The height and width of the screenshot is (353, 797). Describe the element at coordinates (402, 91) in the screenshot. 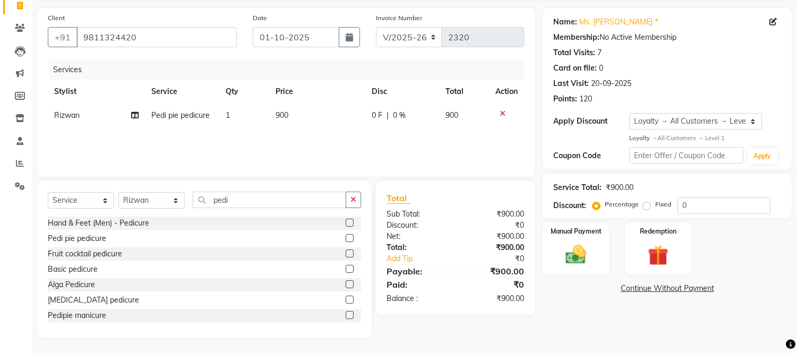

I see `th: Disc` at that location.